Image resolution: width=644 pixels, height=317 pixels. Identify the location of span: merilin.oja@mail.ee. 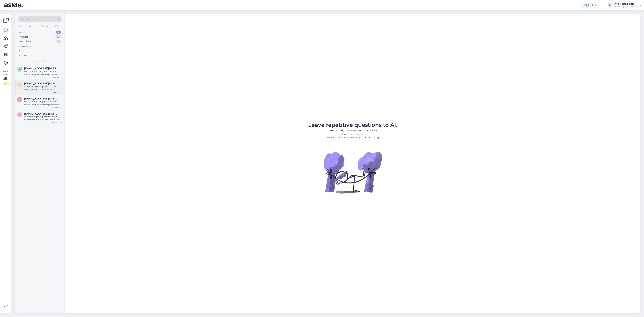
(42, 68).